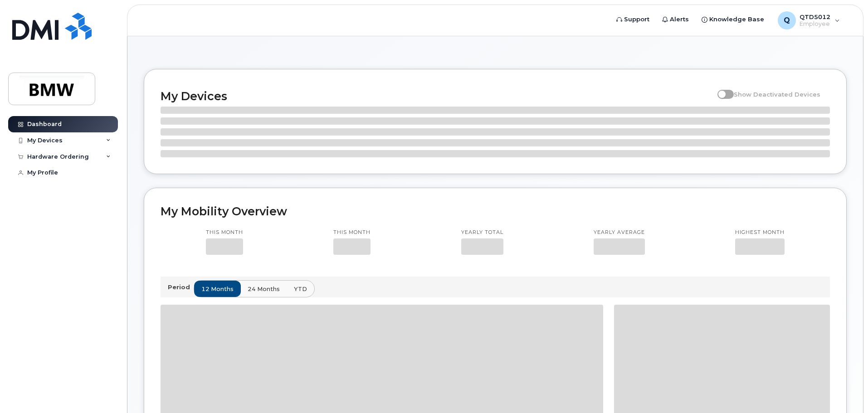  What do you see at coordinates (482, 233) in the screenshot?
I see `p: Yearly total` at bounding box center [482, 233].